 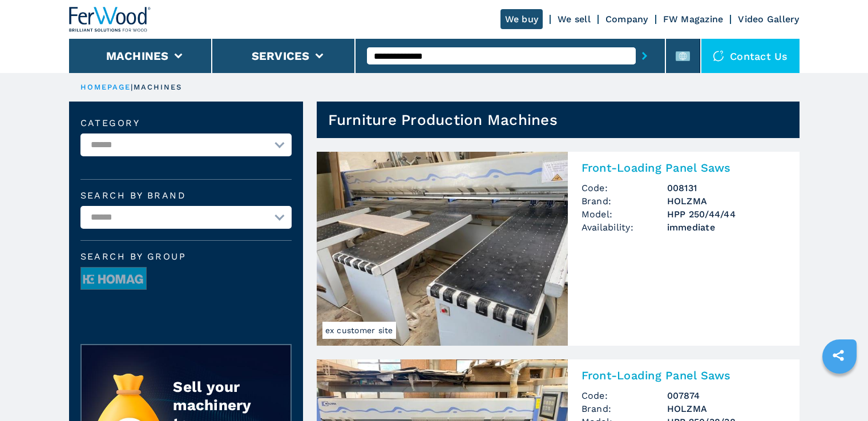 I want to click on button: Machines, so click(x=138, y=56).